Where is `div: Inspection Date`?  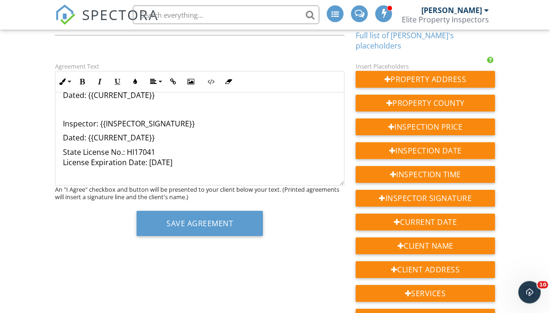
div: Inspection Date is located at coordinates (425, 151).